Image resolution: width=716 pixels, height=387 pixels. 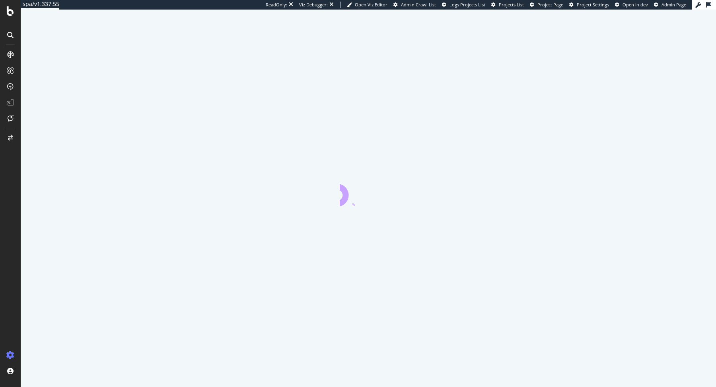 I want to click on span: Projects List, so click(x=511, y=4).